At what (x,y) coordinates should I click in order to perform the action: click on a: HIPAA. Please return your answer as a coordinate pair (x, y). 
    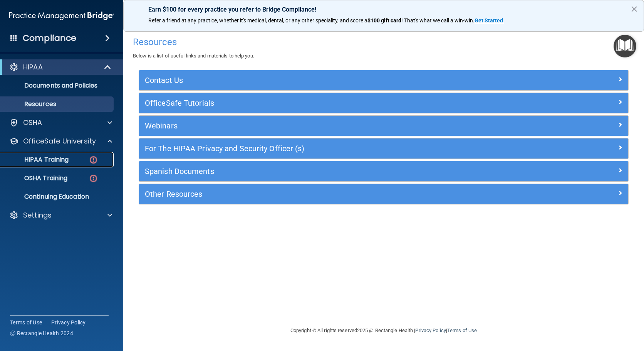
    Looking at the image, I should click on (61, 67).